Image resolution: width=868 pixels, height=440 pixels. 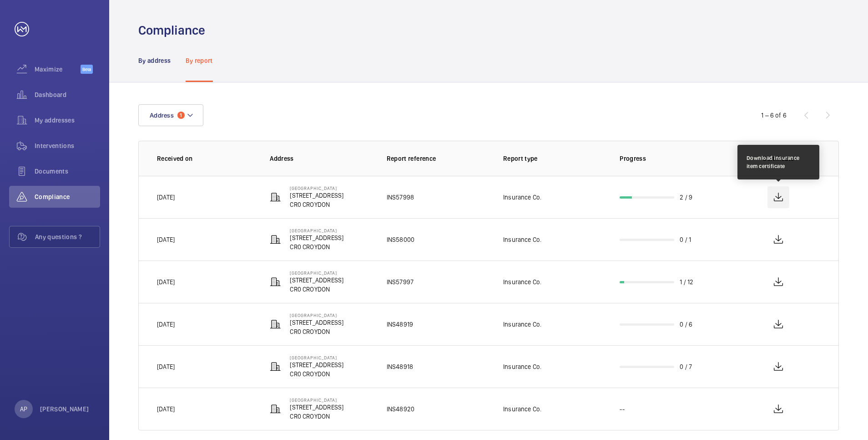 What do you see at coordinates (687, 282) in the screenshot?
I see `p: 1 / 12` at bounding box center [687, 282].